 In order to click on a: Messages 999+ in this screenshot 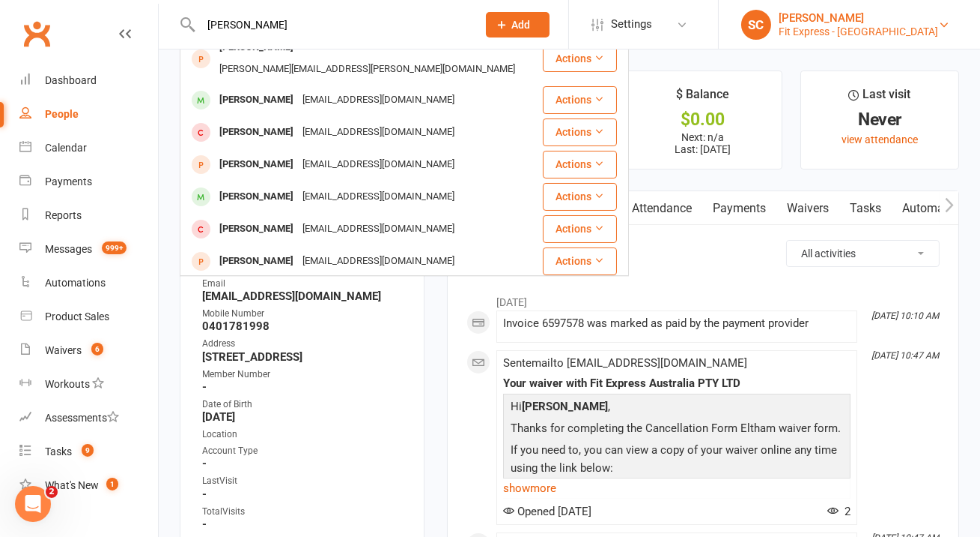, I will do `click(88, 249)`.